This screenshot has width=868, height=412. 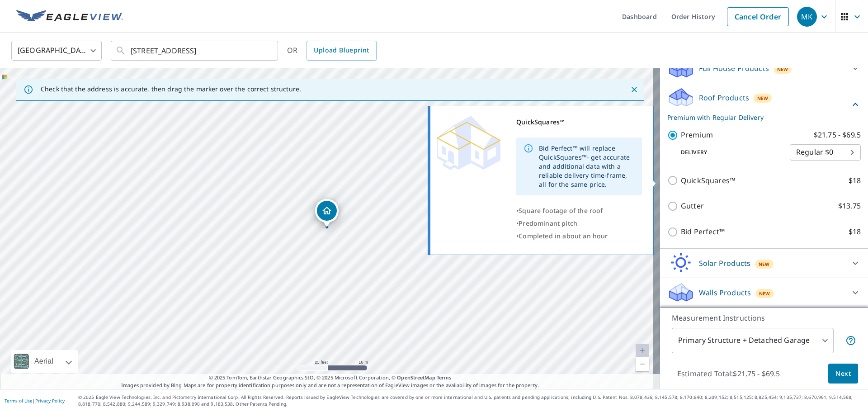 What do you see at coordinates (758, 17) in the screenshot?
I see `a: Cancel Order` at bounding box center [758, 17].